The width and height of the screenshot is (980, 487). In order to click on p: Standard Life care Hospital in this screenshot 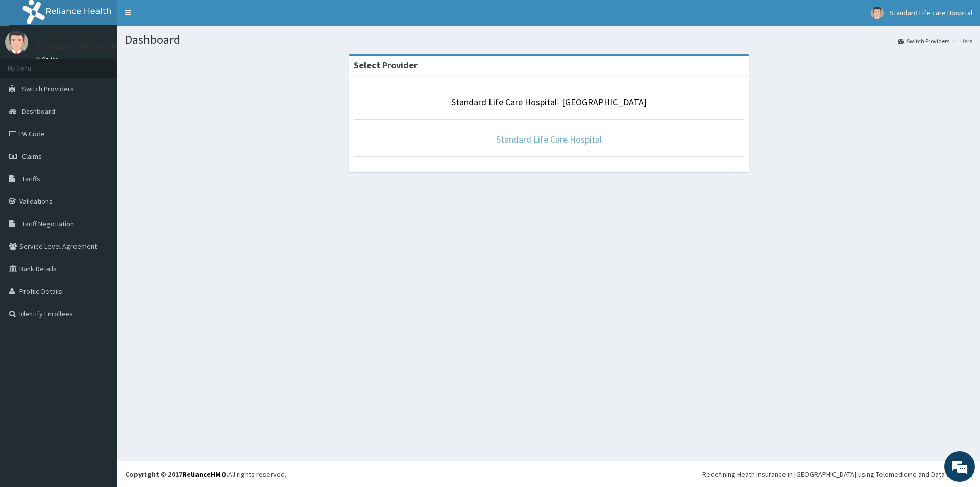, I will do `click(91, 46)`.